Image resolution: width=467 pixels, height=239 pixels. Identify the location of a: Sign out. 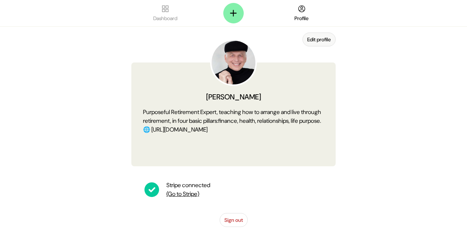
(233, 220).